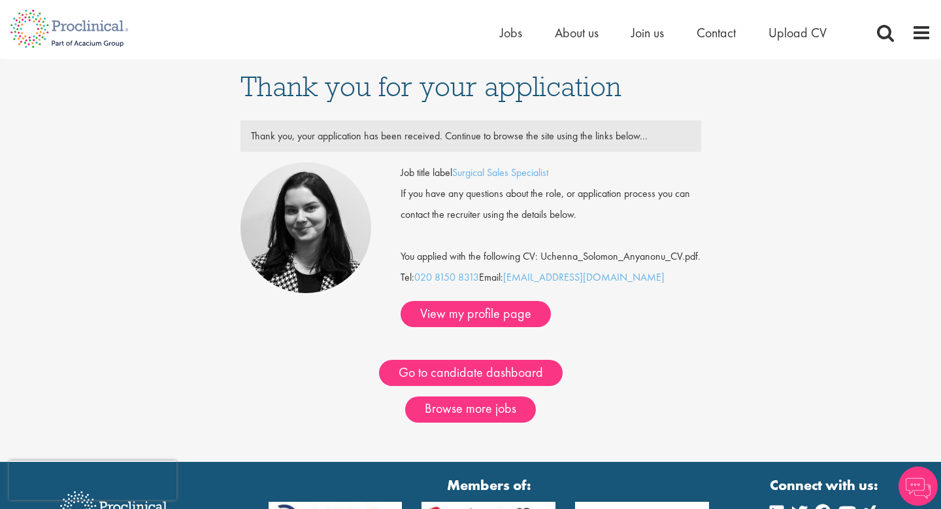 The height and width of the screenshot is (509, 941). What do you see at coordinates (471, 136) in the screenshot?
I see `div: Thank you, your application has been received. Continue to browse the site using the links below...` at bounding box center [471, 136].